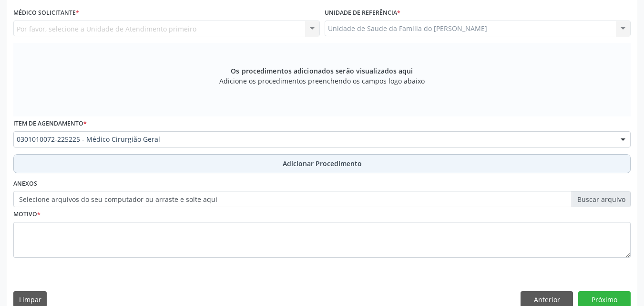  What do you see at coordinates (50, 124) in the screenshot?
I see `label: Item de agendamento` at bounding box center [50, 124].